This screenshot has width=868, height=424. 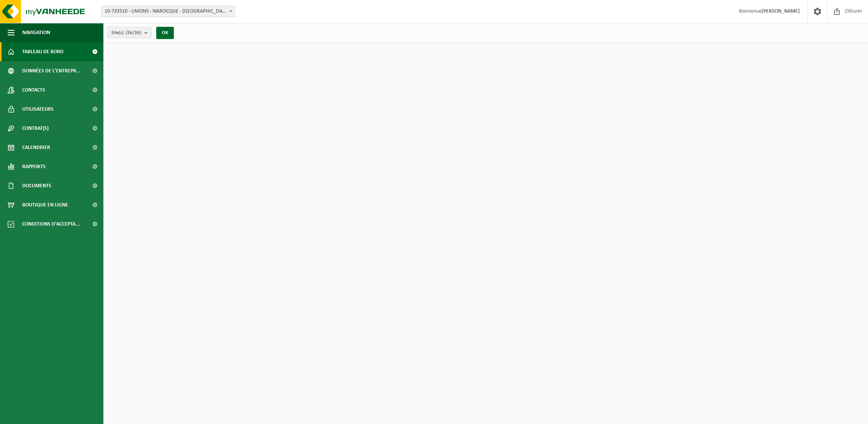 I want to click on count: (36/36), so click(x=133, y=33).